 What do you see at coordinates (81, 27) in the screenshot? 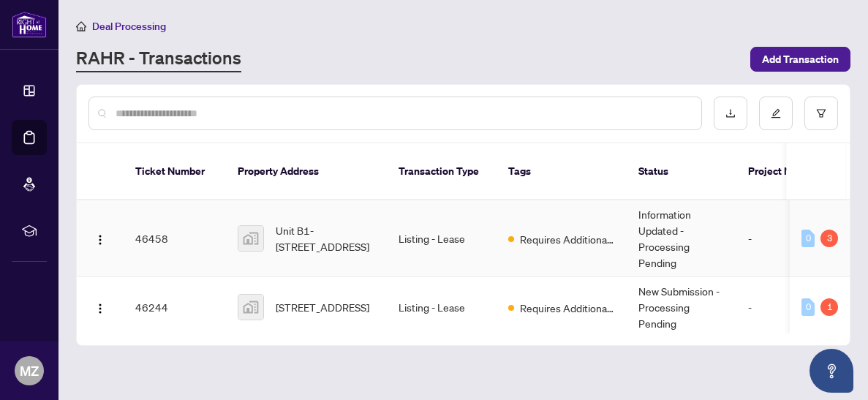
I see `span: home` at bounding box center [81, 27].